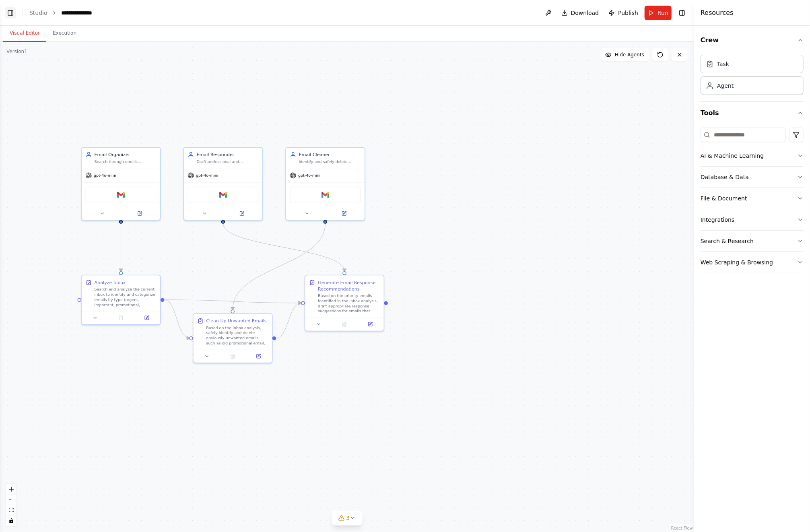 The height and width of the screenshot is (532, 810). What do you see at coordinates (752, 202) in the screenshot?
I see `div: Tools` at bounding box center [752, 202].